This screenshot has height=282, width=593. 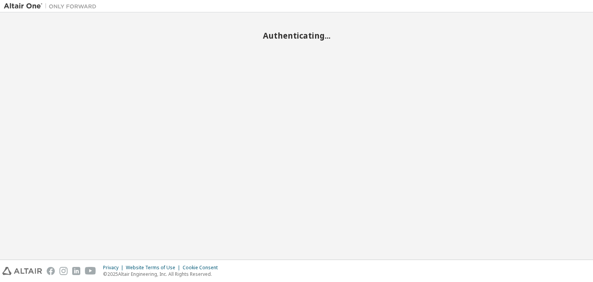 What do you see at coordinates (154, 268) in the screenshot?
I see `div: Website Terms of Use` at bounding box center [154, 268].